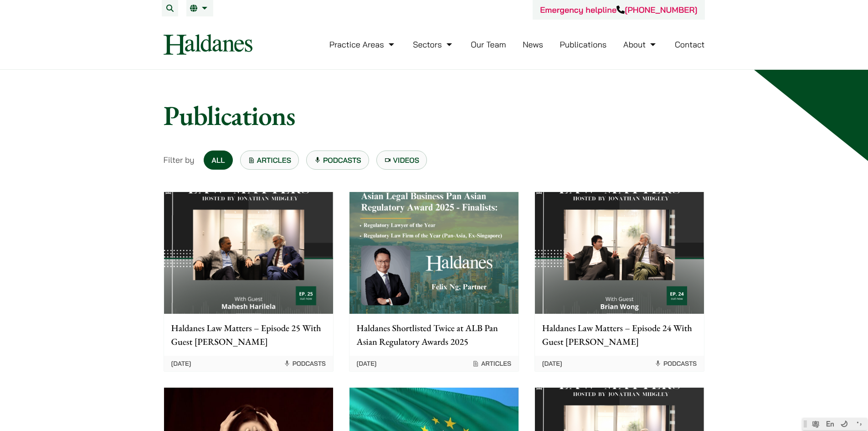 The image size is (868, 431). I want to click on a: Articles, so click(270, 160).